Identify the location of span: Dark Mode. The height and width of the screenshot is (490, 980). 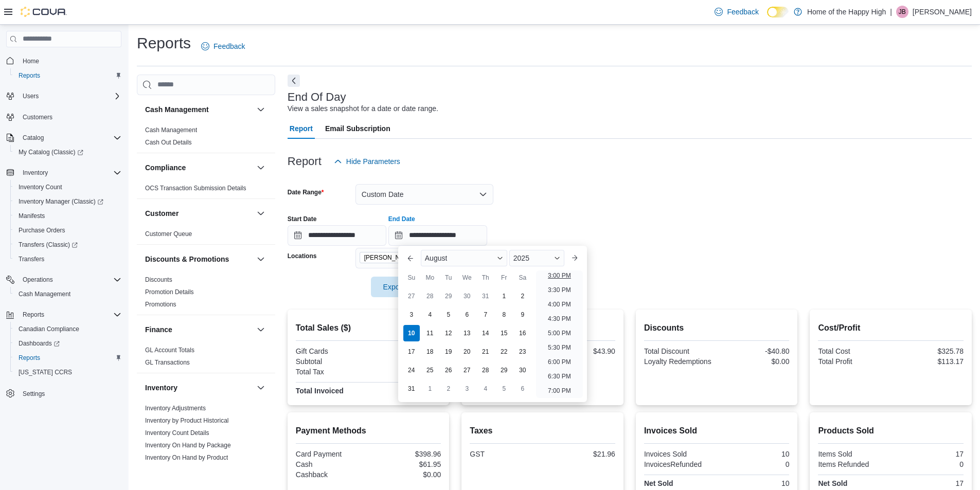
(767, 18).